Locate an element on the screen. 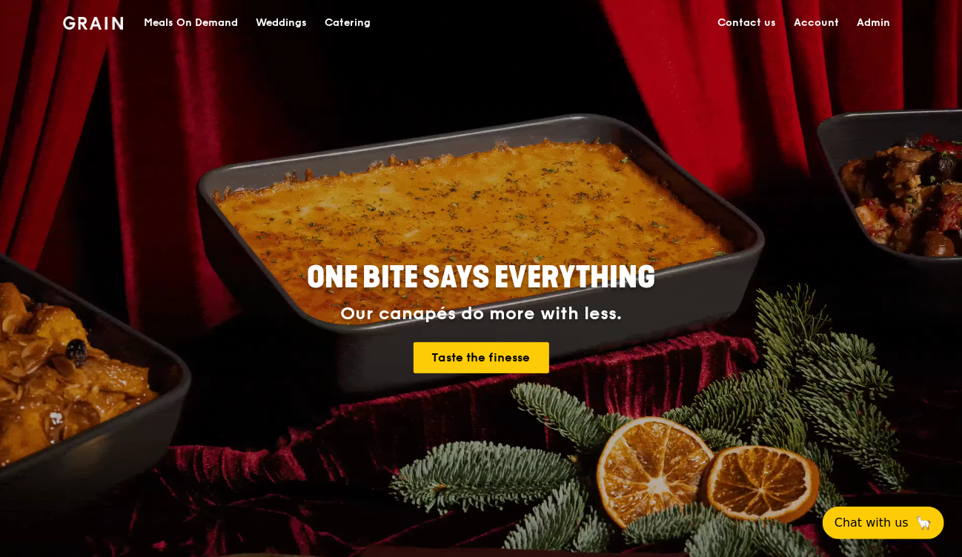 This screenshot has height=557, width=962. div: Meals On Demand is located at coordinates (190, 23).